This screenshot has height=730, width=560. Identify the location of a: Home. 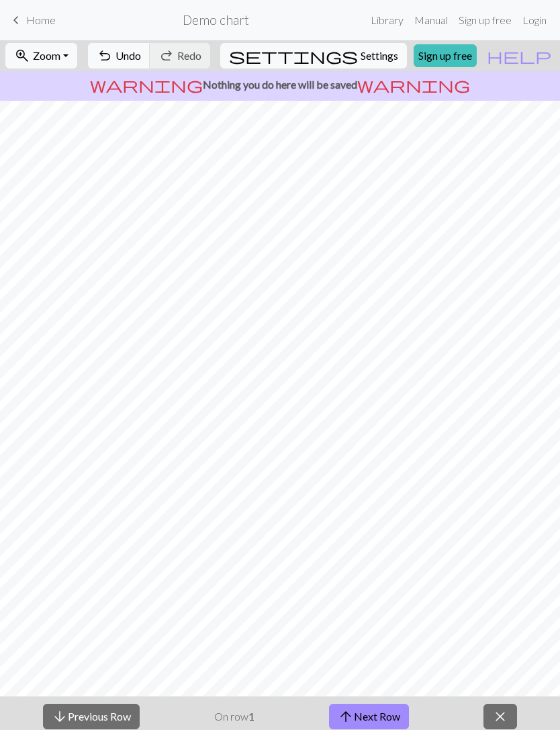
(32, 20).